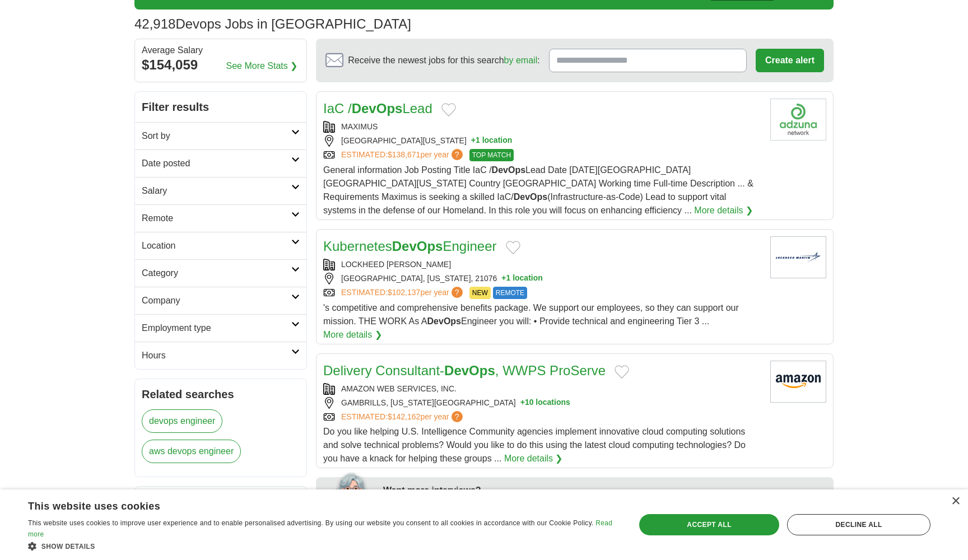  Describe the element at coordinates (798, 257) in the screenshot. I see `img: Lockheed Martin logo` at that location.